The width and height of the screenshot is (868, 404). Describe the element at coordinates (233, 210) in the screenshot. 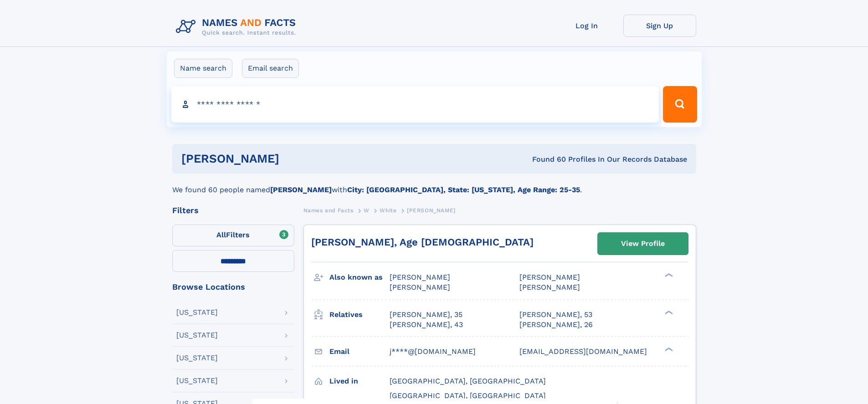

I see `div: Filters` at that location.